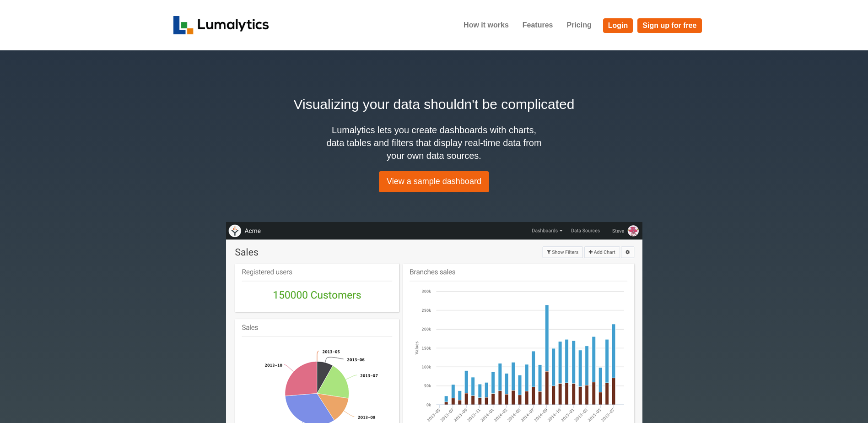  I want to click on h4: Lumalytics lets you create dashboards with charts, data tables and filters that display real-time..., so click(434, 143).